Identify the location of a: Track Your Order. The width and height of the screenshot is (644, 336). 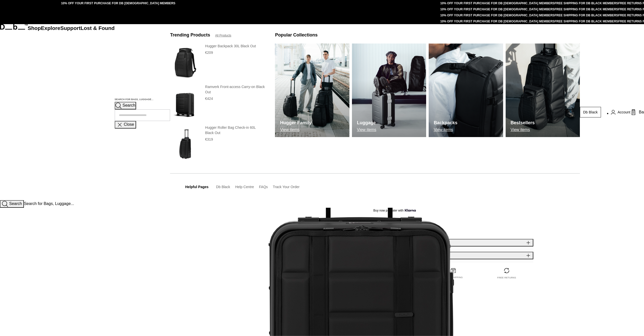
(286, 187).